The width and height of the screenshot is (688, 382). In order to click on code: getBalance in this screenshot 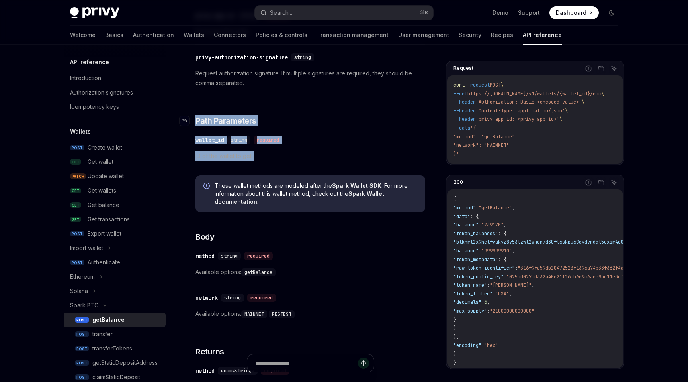, I will do `click(259, 272)`.